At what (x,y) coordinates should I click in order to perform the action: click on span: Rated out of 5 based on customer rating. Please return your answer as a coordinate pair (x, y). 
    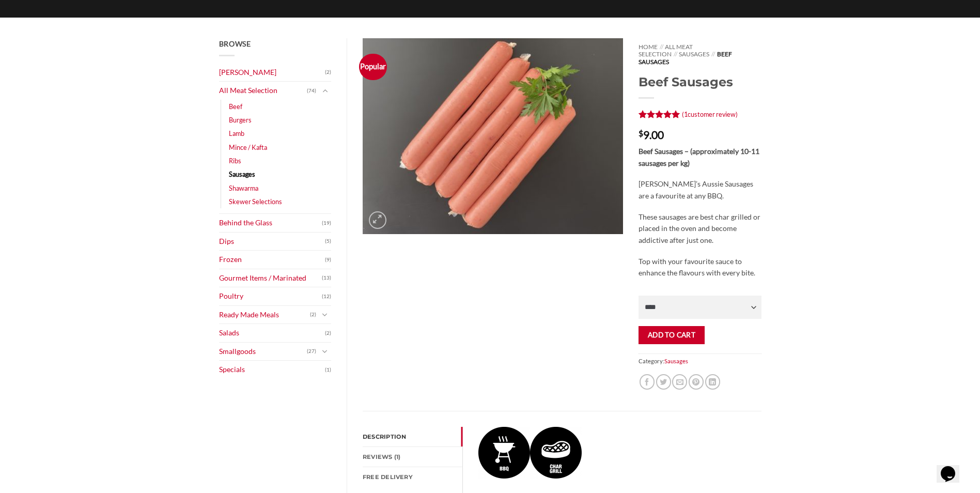
    Looking at the image, I should click on (660, 116).